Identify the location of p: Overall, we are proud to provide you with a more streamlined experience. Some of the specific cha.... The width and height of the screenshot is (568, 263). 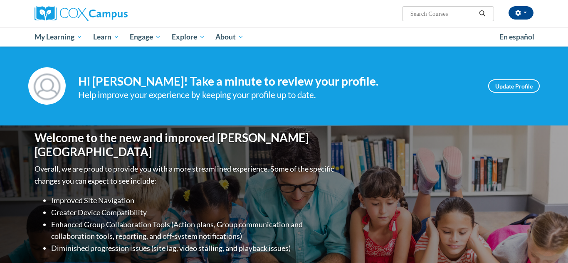
(185, 175).